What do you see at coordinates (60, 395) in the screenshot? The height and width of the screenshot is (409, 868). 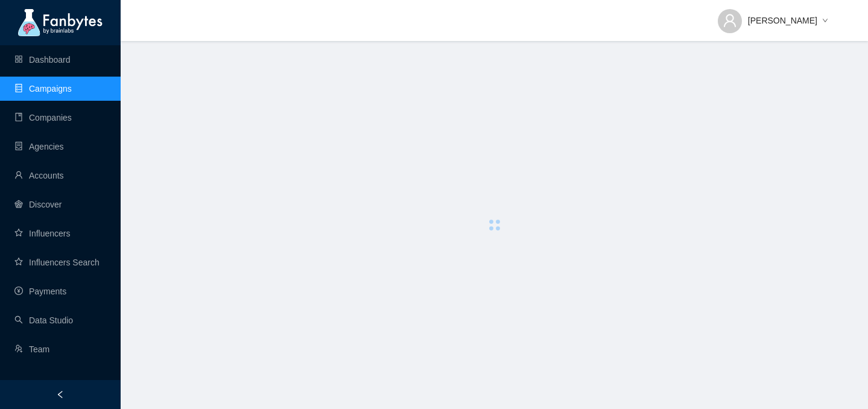 I see `span: left` at bounding box center [60, 395].